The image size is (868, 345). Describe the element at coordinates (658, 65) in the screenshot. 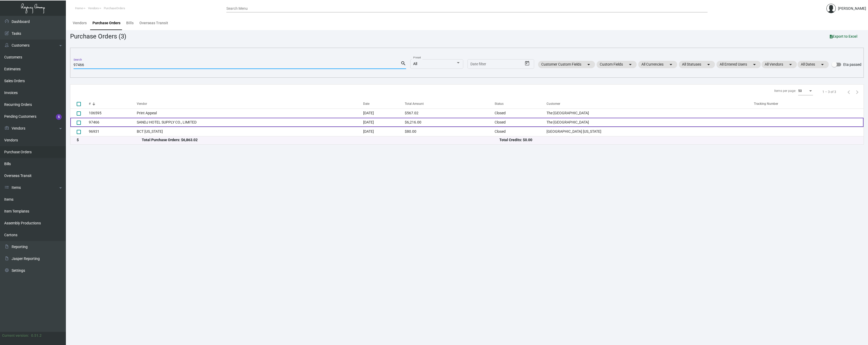

I see `mat-chip: All Currencies` at that location.